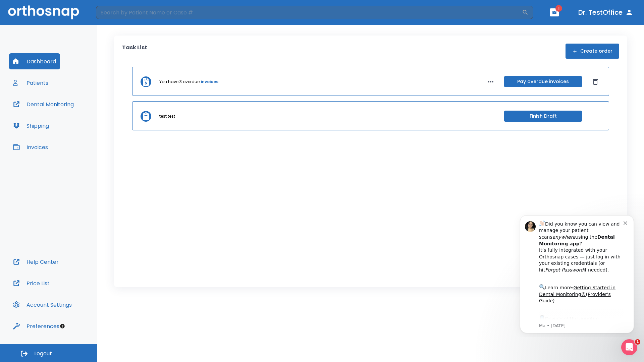 The width and height of the screenshot is (644, 362). I want to click on i: Forgot Password, so click(54, 61).